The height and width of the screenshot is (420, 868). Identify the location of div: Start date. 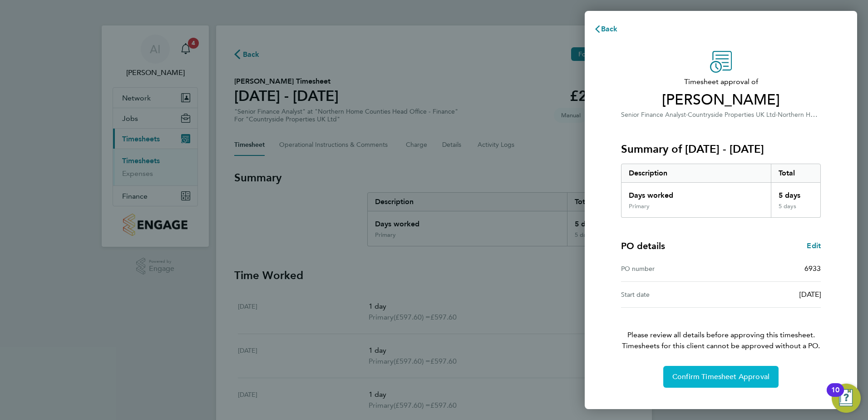
(671, 294).